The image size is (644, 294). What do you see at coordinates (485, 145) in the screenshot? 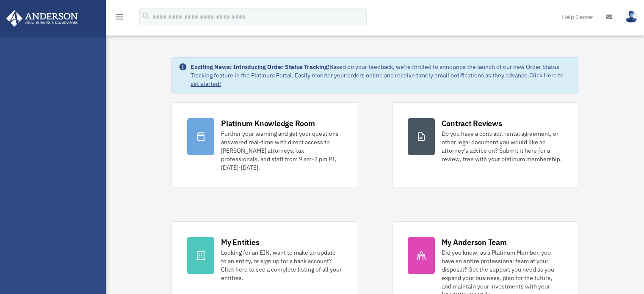
I see `a: Contract Reviews Do you have a contract, rental agreement, or other legal document you would like...` at bounding box center [485, 145].